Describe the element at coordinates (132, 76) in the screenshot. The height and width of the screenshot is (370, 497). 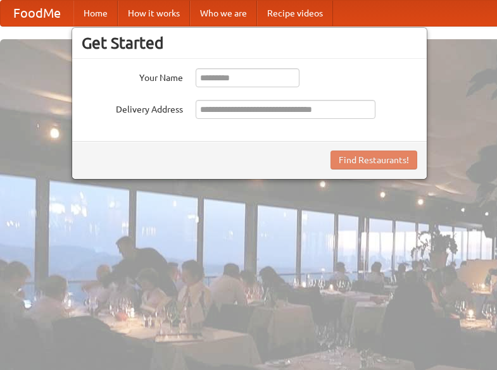
I see `label: Your Name` at that location.